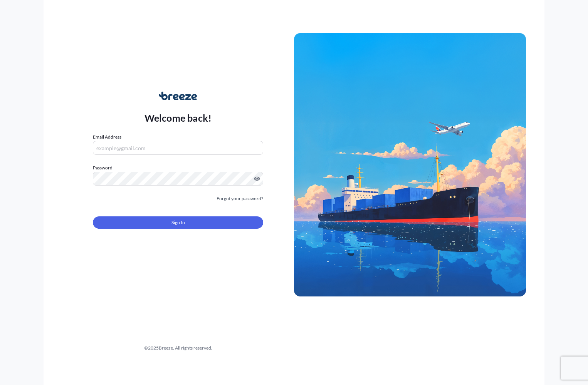 The image size is (588, 385). I want to click on button: Sign In, so click(178, 222).